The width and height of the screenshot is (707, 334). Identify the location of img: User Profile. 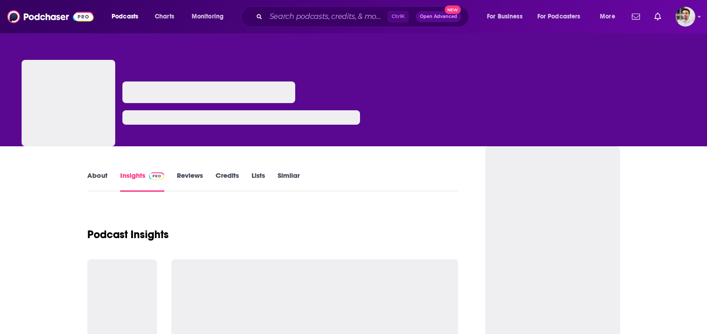
(686, 17).